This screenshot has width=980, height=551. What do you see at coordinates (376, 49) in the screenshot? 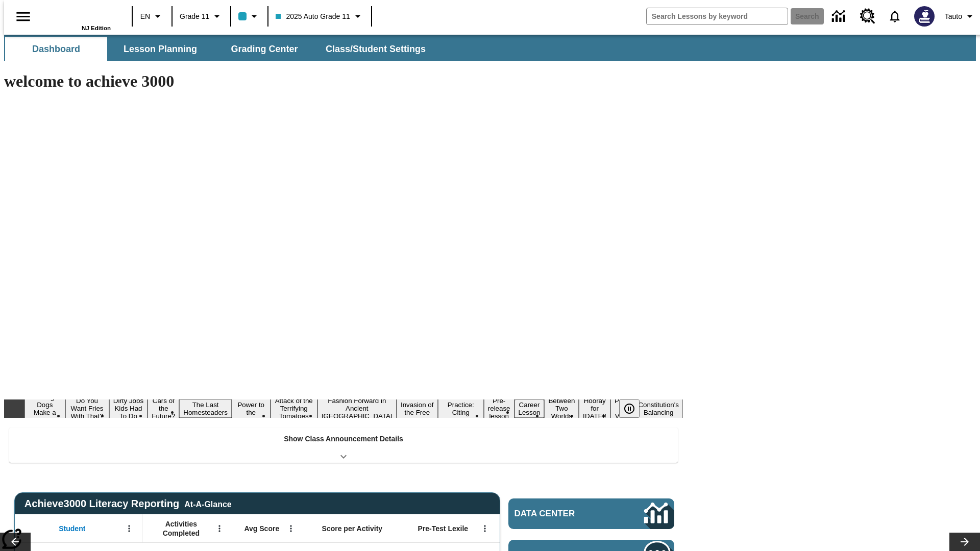
I see `button: Class/Student Settings` at bounding box center [376, 49].